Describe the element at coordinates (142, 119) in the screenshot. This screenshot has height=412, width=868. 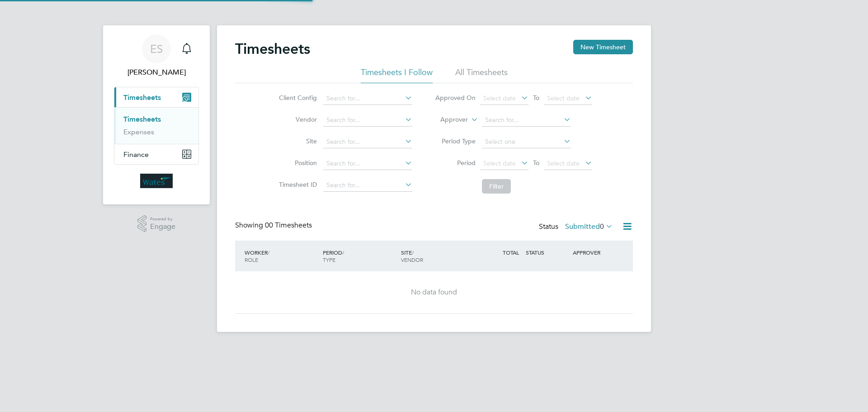
I see `a: Timesheets` at that location.